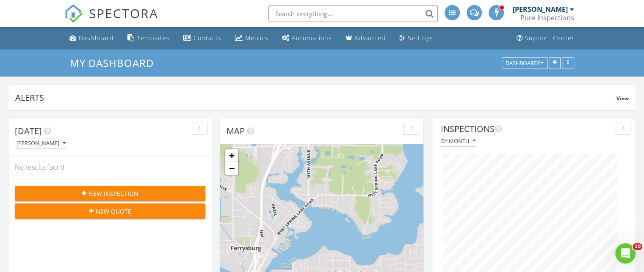  What do you see at coordinates (124, 13) in the screenshot?
I see `span: SPECTORA` at bounding box center [124, 13].